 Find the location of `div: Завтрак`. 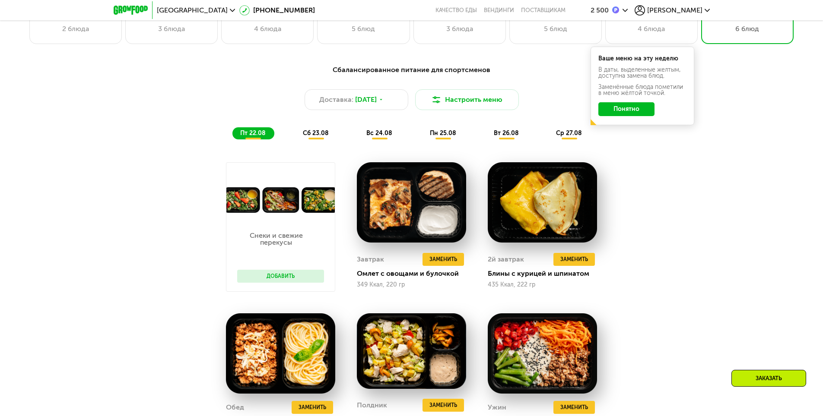

div: Завтрак is located at coordinates (370, 260).